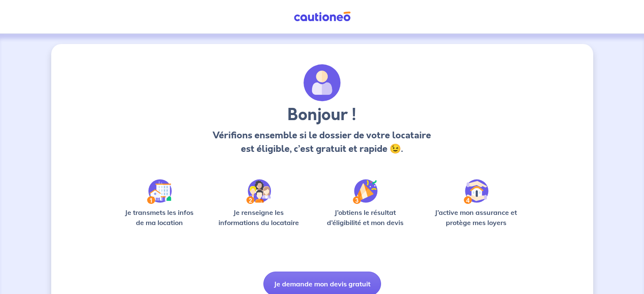  I want to click on p: Vérifions ensemble si le dossier de votre locataire est éligible, c’est gratuit et rapide 😉., so click(322, 142).